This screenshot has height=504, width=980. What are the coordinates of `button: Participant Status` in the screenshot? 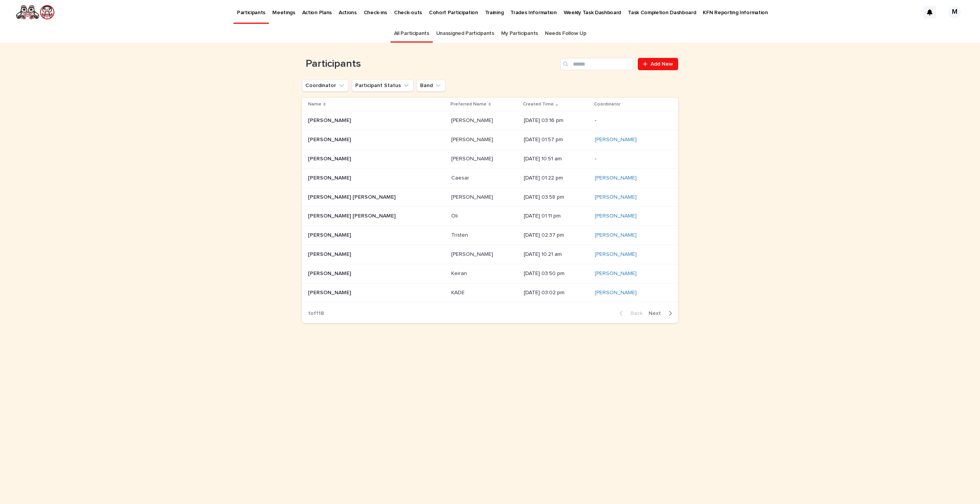 It's located at (382, 85).